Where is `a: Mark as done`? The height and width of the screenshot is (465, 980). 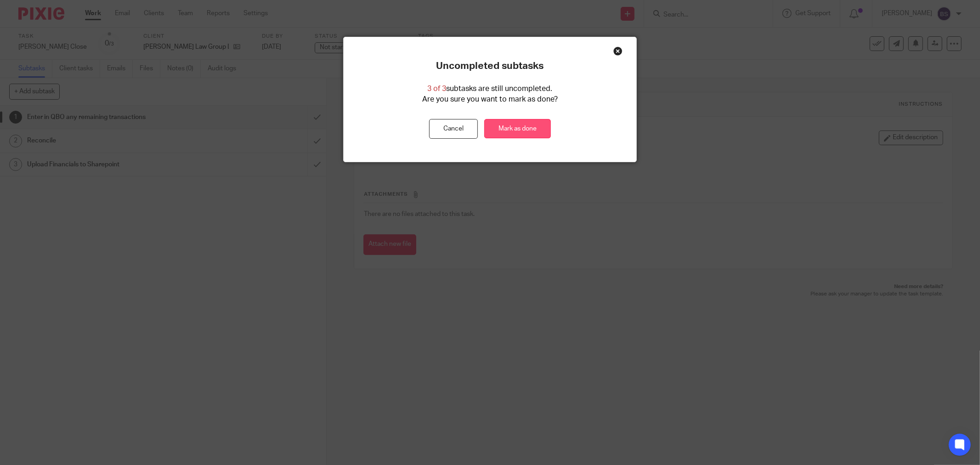 a: Mark as done is located at coordinates (518, 128).